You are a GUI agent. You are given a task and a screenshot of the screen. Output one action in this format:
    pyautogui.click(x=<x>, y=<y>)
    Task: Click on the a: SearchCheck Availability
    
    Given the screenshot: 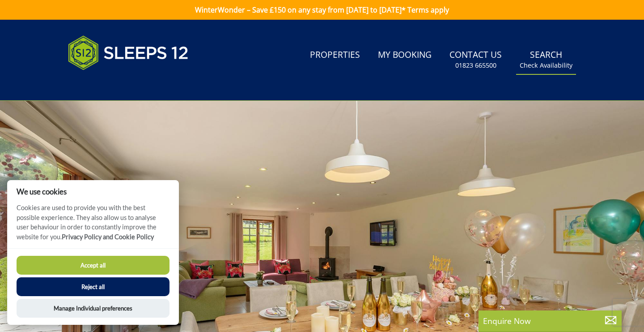 What is the action you would take?
    pyautogui.click(x=546, y=60)
    